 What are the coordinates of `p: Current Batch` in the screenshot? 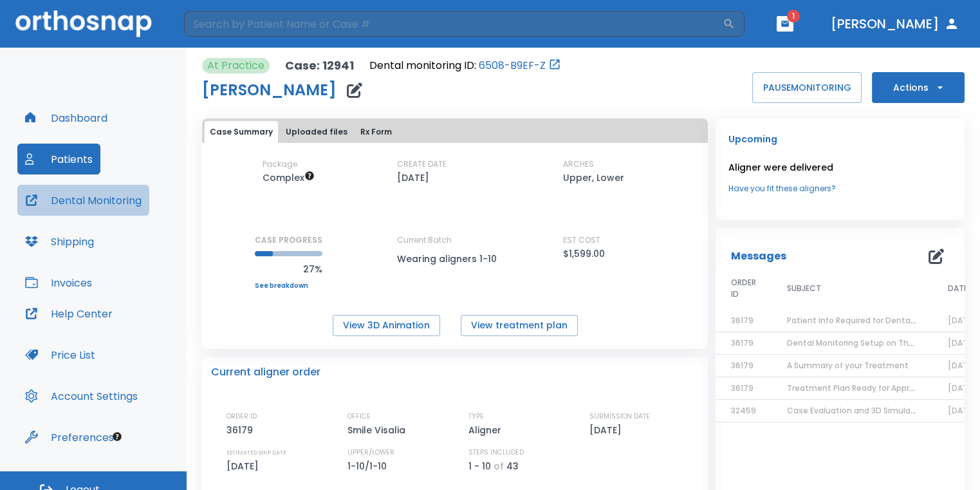 It's located at (455, 240).